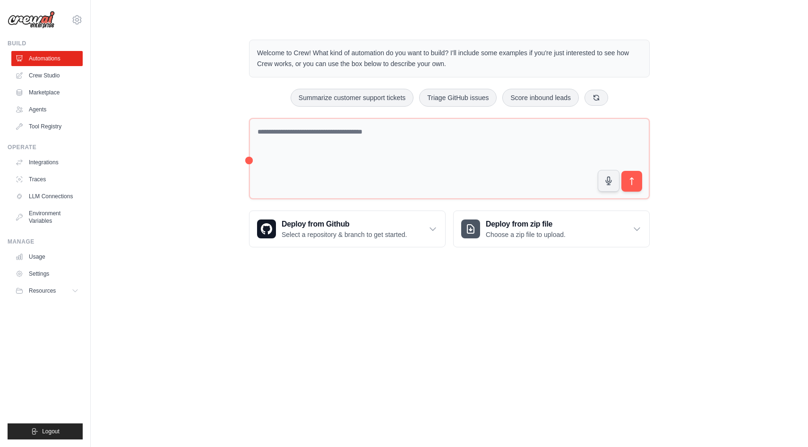 This screenshot has width=808, height=447. I want to click on button: Summarize customer support tickets, so click(352, 98).